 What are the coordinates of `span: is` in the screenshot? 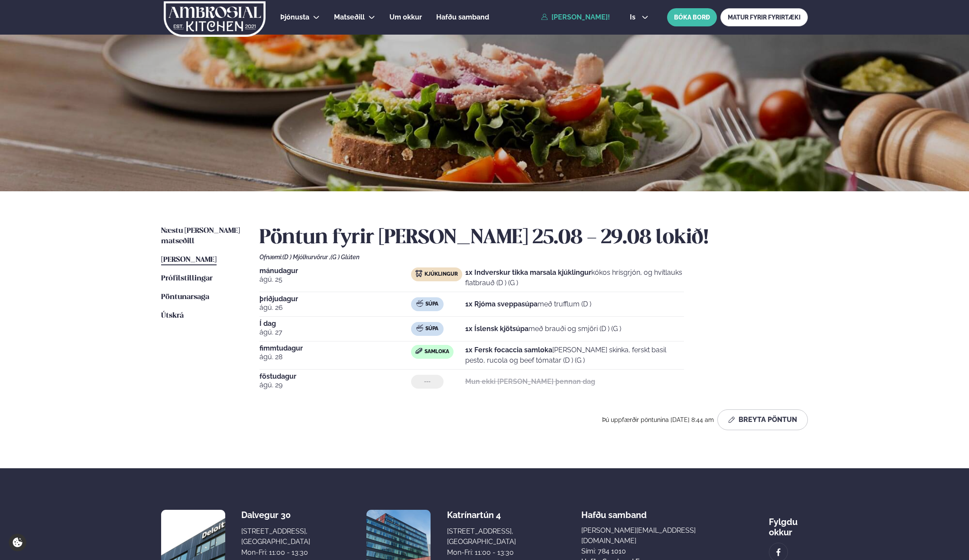 It's located at (634, 17).